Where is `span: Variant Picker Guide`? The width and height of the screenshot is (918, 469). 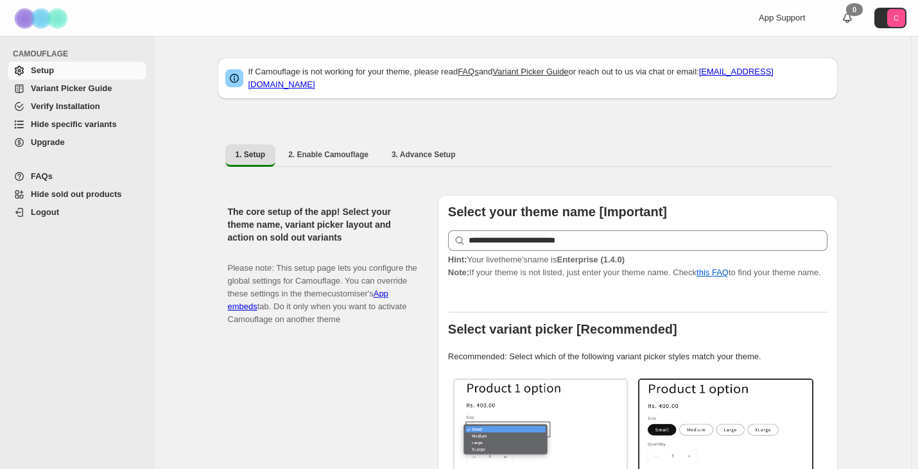 span: Variant Picker Guide is located at coordinates (71, 88).